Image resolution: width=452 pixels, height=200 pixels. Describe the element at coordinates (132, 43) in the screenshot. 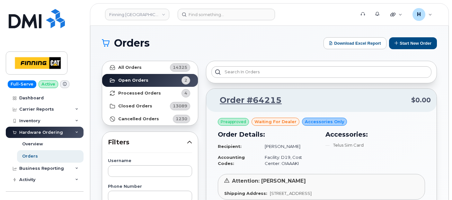

I see `span: Orders` at that location.